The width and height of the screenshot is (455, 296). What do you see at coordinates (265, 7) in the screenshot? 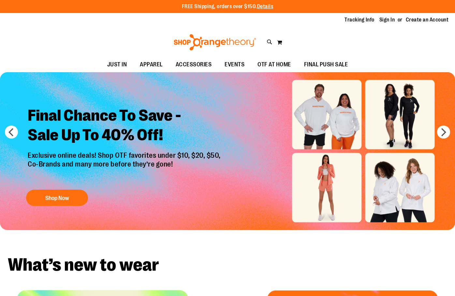
I see `a: Details` at bounding box center [265, 7].